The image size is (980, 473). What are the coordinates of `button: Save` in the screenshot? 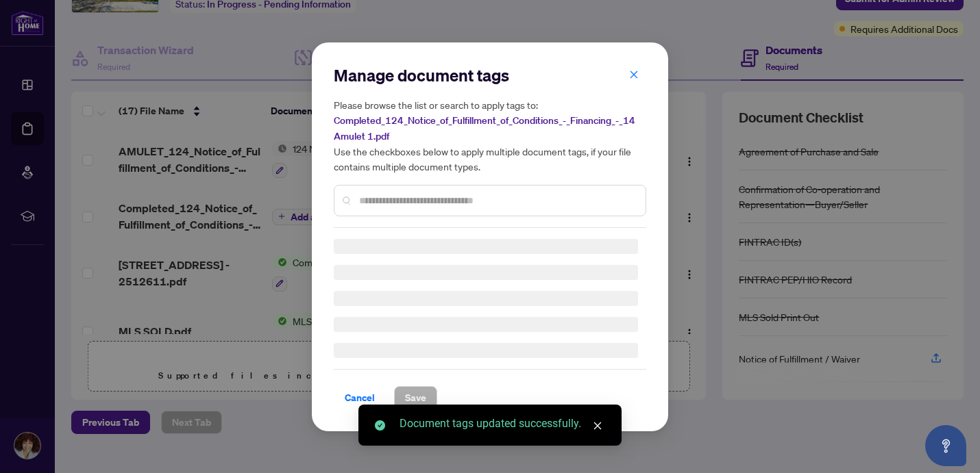 It's located at (415, 398).